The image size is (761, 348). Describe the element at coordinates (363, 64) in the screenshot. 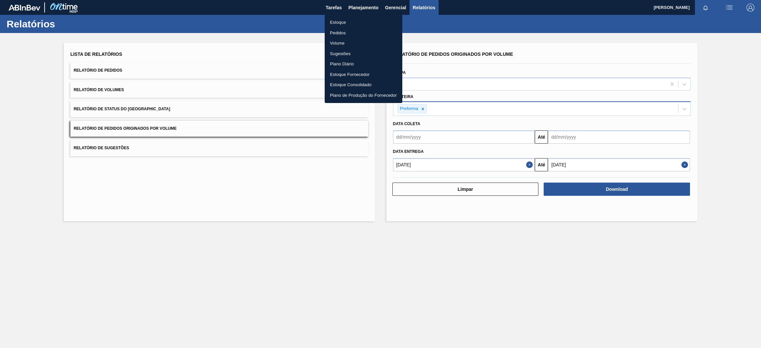

I see `a: Plano Diário` at that location.